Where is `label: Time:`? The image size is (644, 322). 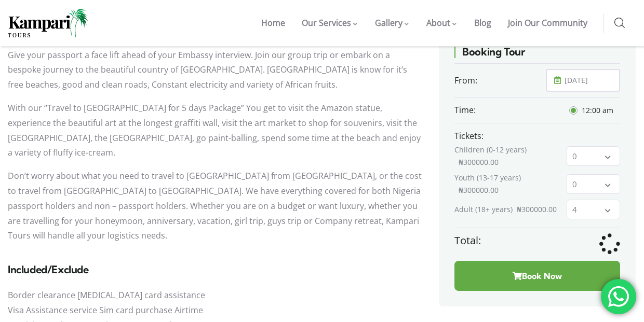 label: Time: is located at coordinates (512, 110).